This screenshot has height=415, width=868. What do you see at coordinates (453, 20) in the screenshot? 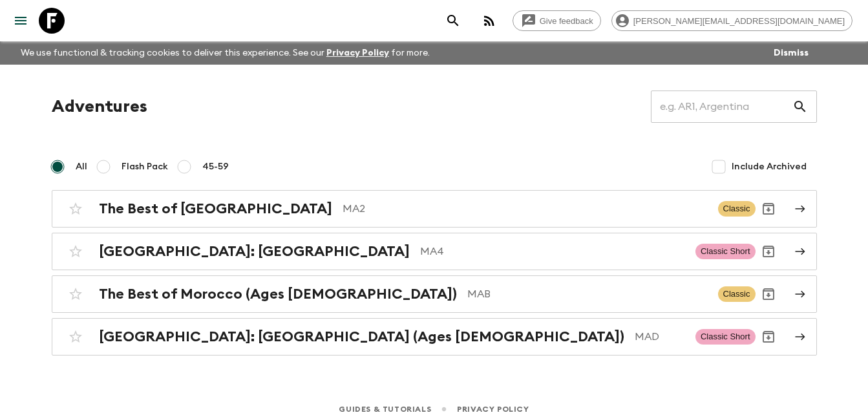
I see `button: search adventures` at bounding box center [453, 20].